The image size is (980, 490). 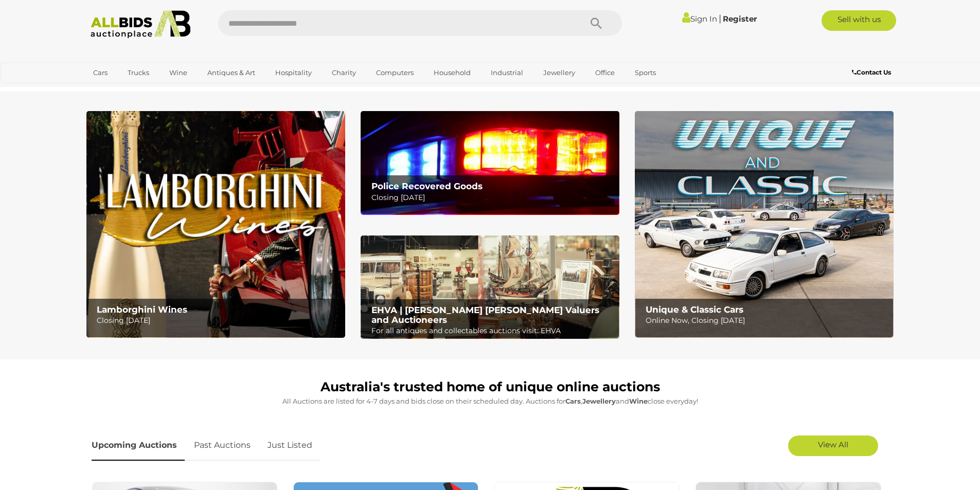 What do you see at coordinates (872, 72) in the screenshot?
I see `b: Contact Us` at bounding box center [872, 72].